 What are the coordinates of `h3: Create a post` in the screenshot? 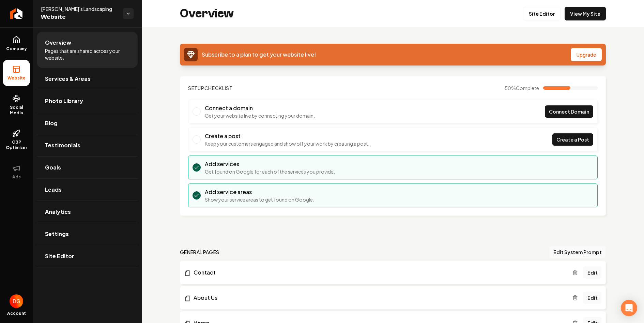 It's located at (287, 136).